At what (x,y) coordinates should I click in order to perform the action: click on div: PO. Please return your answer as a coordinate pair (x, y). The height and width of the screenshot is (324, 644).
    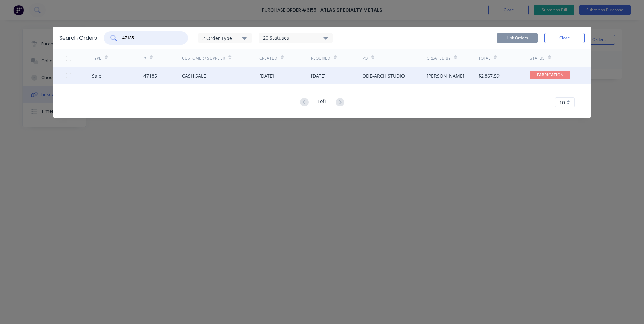
    Looking at the image, I should click on (365, 58).